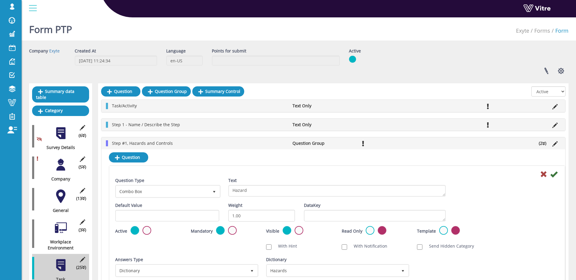 Image resolution: width=576 pixels, height=280 pixels. I want to click on div: Company, so click(58, 179).